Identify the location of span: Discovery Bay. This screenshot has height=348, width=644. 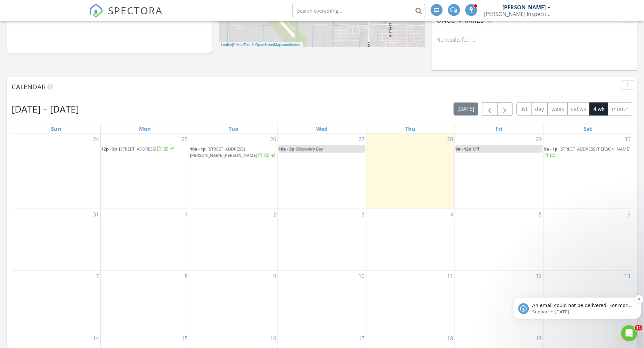
(309, 149).